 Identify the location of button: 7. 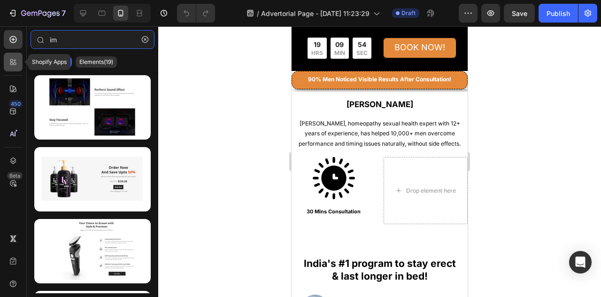
(37, 13).